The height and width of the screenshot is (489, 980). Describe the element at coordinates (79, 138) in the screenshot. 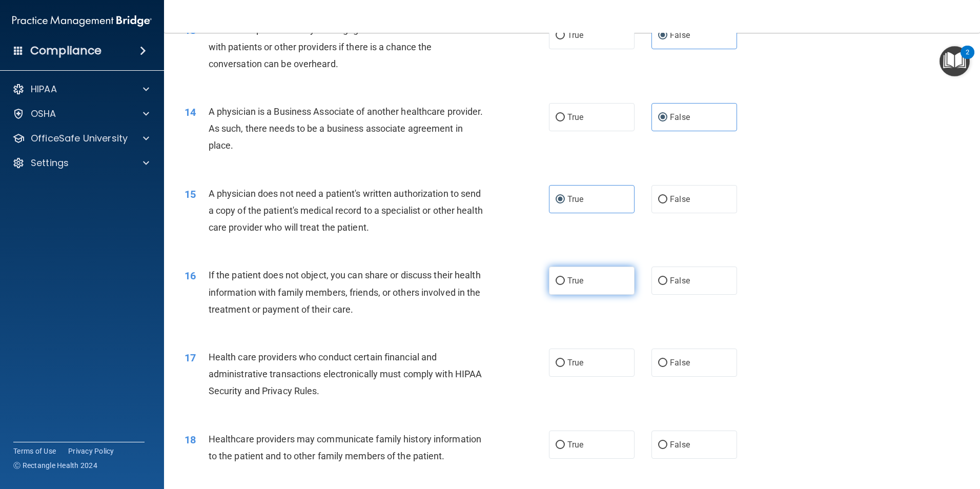

I see `p: OfficeSafe University` at that location.